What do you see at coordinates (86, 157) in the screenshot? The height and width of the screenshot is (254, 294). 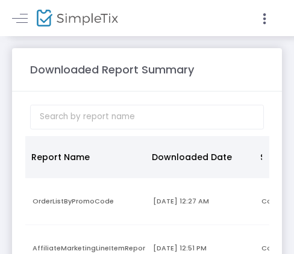 I see `th: Report Name` at bounding box center [86, 157].